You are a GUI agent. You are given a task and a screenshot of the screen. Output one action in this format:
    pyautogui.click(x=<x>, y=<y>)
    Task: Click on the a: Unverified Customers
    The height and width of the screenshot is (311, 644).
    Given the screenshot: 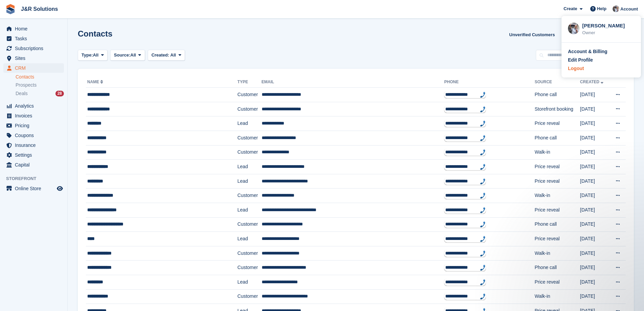 What is the action you would take?
    pyautogui.click(x=532, y=35)
    